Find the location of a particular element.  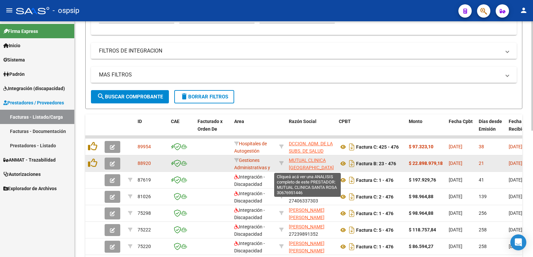

div: 27406337303 is located at coordinates (311, 197).